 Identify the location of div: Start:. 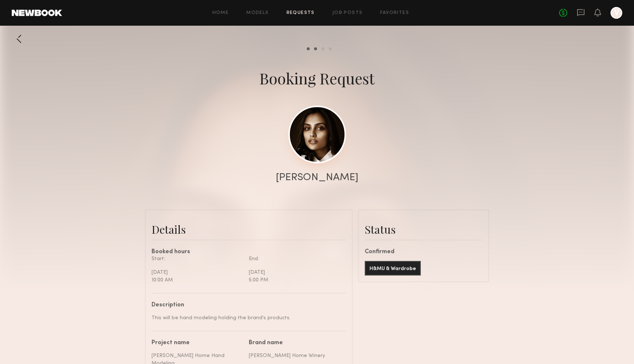
(198, 258).